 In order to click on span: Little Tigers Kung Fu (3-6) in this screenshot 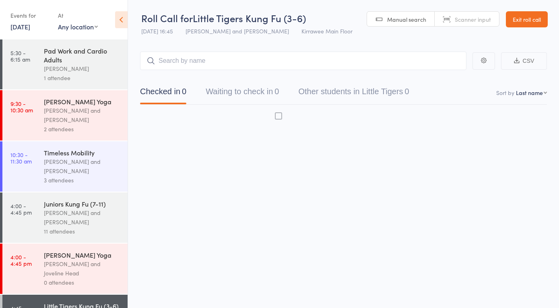, I will do `click(249, 18)`.